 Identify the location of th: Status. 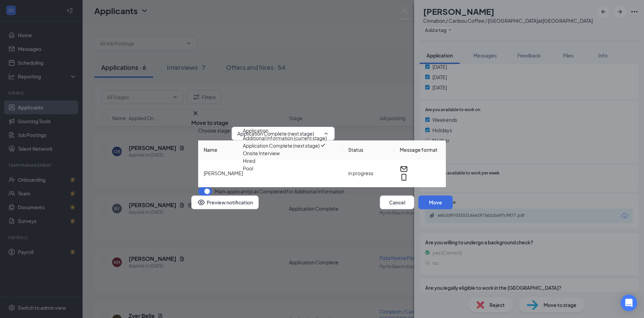
(368, 149).